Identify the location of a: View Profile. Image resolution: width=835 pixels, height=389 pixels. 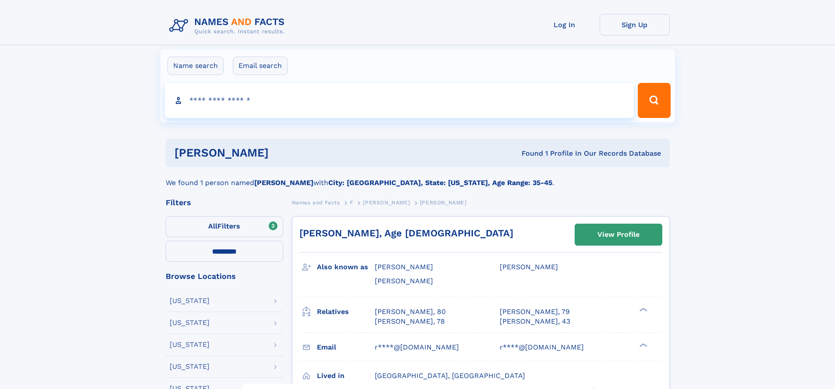
(619, 235).